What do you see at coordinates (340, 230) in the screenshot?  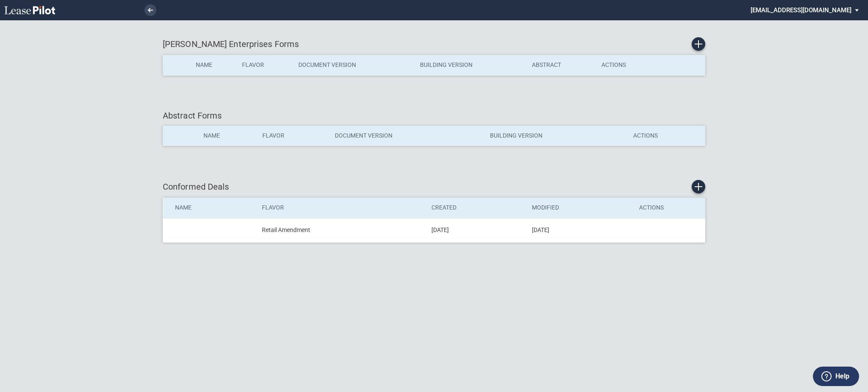 I see `td: Retail Amendment` at bounding box center [340, 230].